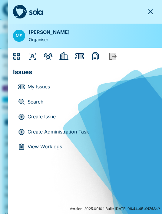 This screenshot has width=162, height=214. I want to click on div: My Issues, so click(23, 87).